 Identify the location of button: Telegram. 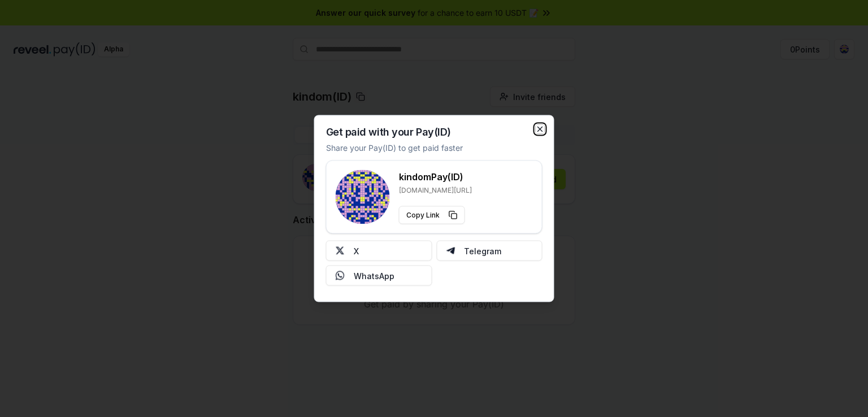
(490, 251).